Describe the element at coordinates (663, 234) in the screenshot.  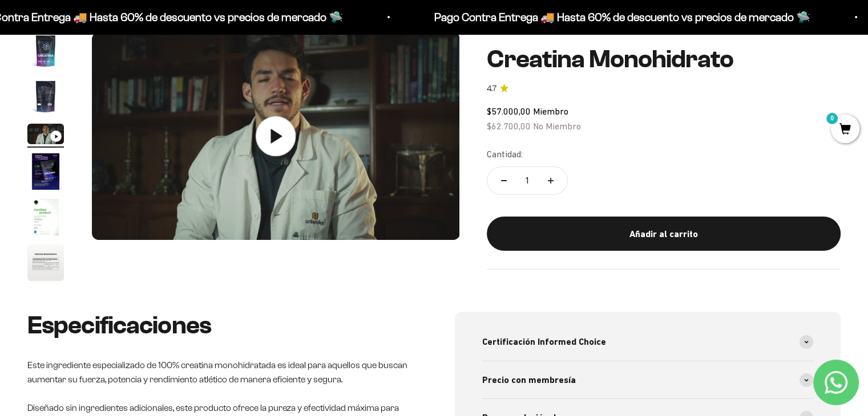
I see `div: Añadir al carrito` at that location.